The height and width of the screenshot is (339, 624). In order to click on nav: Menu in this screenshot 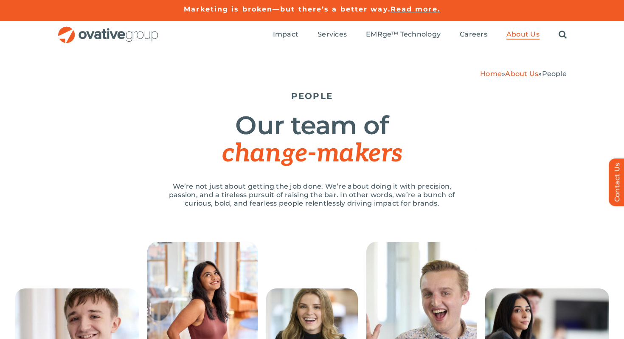, I will do `click(420, 35)`.